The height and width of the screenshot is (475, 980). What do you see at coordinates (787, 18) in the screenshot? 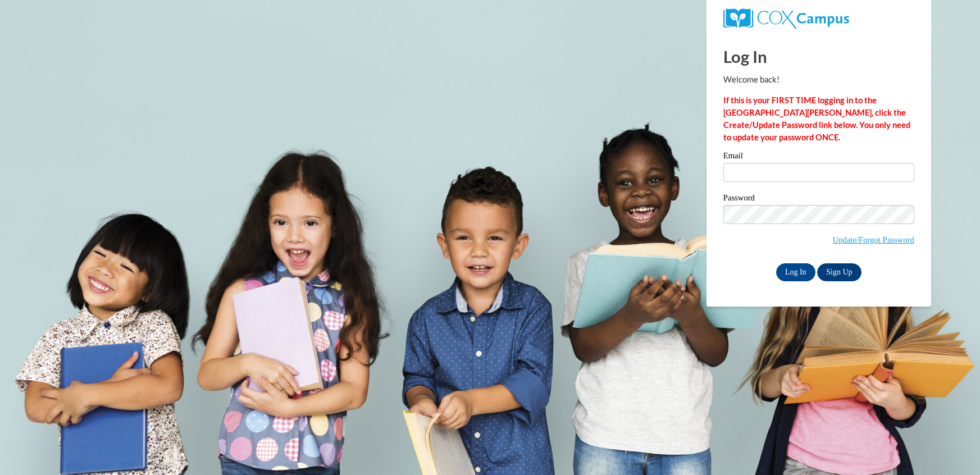
I see `img: COX Campus` at bounding box center [787, 18].